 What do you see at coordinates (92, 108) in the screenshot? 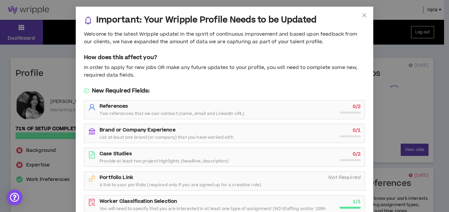
I see `span: user` at bounding box center [92, 108].